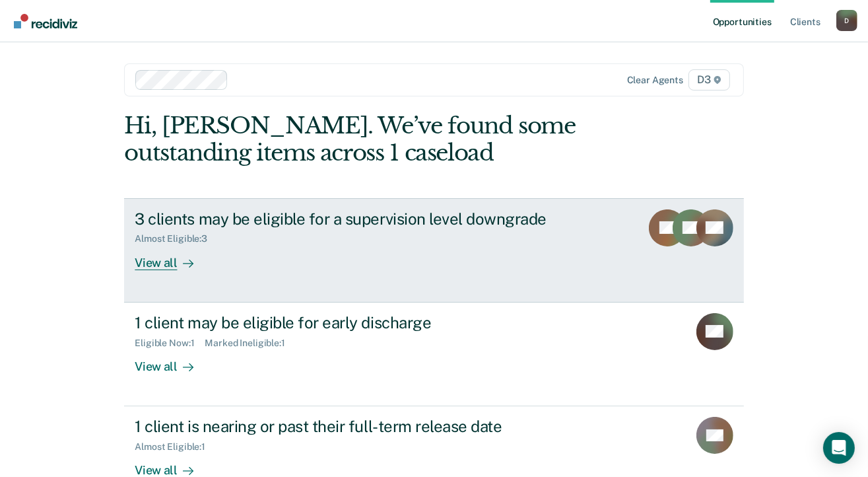 Image resolution: width=868 pixels, height=477 pixels. I want to click on div: 1 client may be eligible for early discharge, so click(367, 322).